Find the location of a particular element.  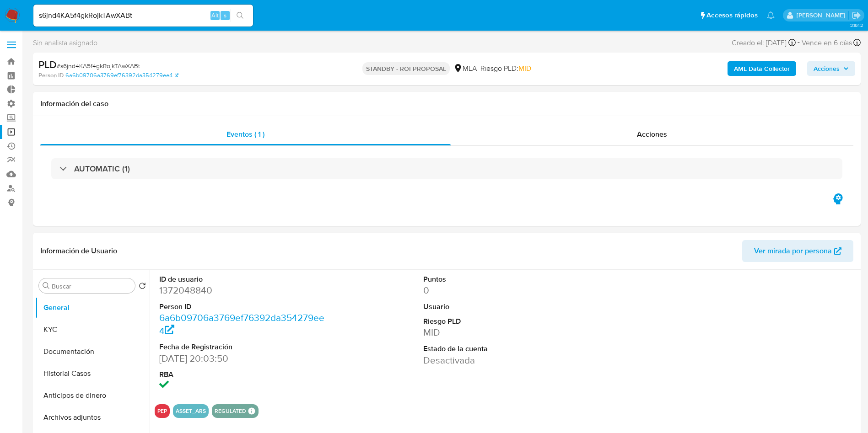

dd: 1372048840 is located at coordinates (243, 290).